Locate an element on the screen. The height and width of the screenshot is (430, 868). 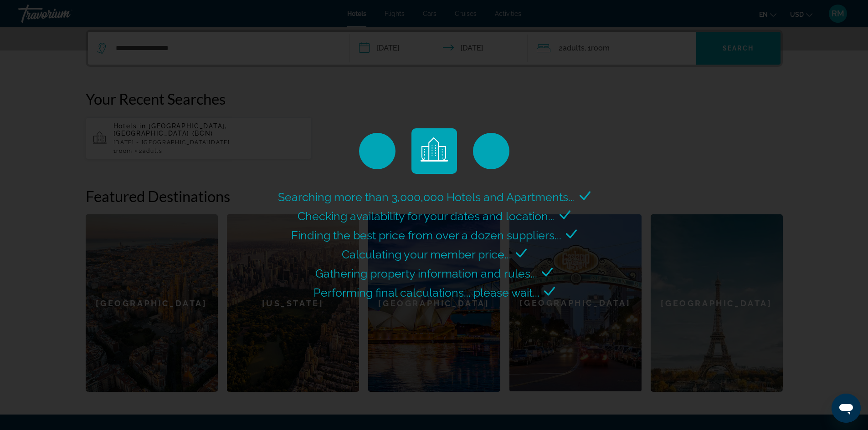
span: Finding the best price from over a dozen suppliers... is located at coordinates (426, 235).